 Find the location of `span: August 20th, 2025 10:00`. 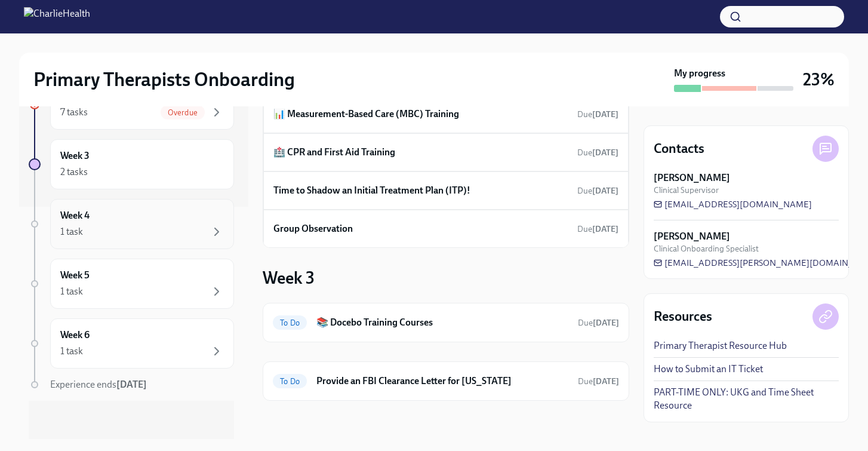

span: August 20th, 2025 10:00 is located at coordinates (598, 114).